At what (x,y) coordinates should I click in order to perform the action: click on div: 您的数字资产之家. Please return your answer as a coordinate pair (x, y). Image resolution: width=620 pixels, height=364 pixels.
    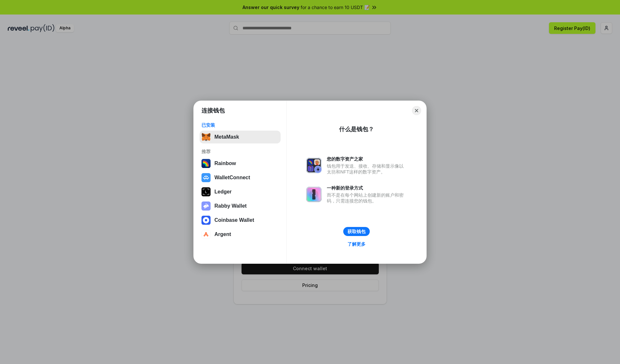
    Looking at the image, I should click on (366, 159).